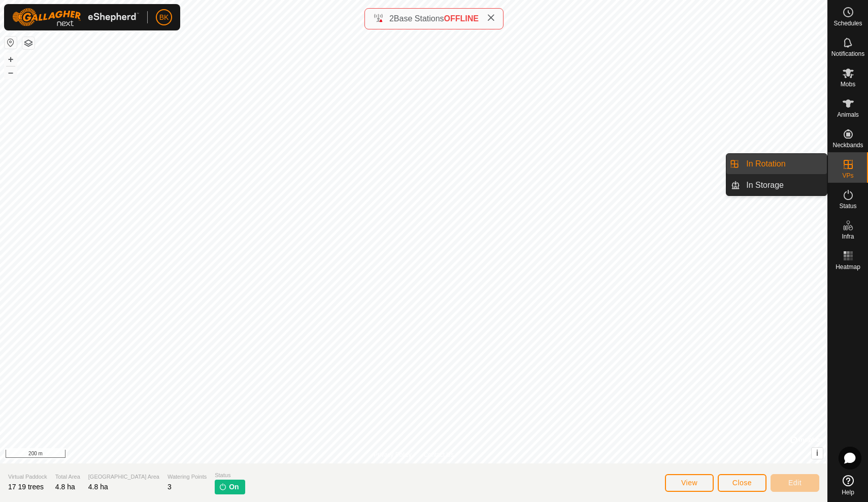 This screenshot has height=502, width=868. I want to click on span: Neckbands, so click(848, 145).